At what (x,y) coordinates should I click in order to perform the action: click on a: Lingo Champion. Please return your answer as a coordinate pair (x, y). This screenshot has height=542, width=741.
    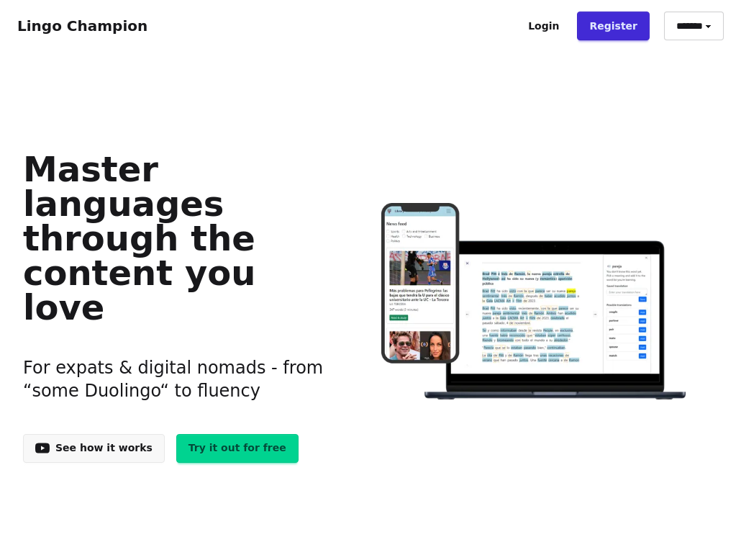
    Looking at the image, I should click on (82, 26).